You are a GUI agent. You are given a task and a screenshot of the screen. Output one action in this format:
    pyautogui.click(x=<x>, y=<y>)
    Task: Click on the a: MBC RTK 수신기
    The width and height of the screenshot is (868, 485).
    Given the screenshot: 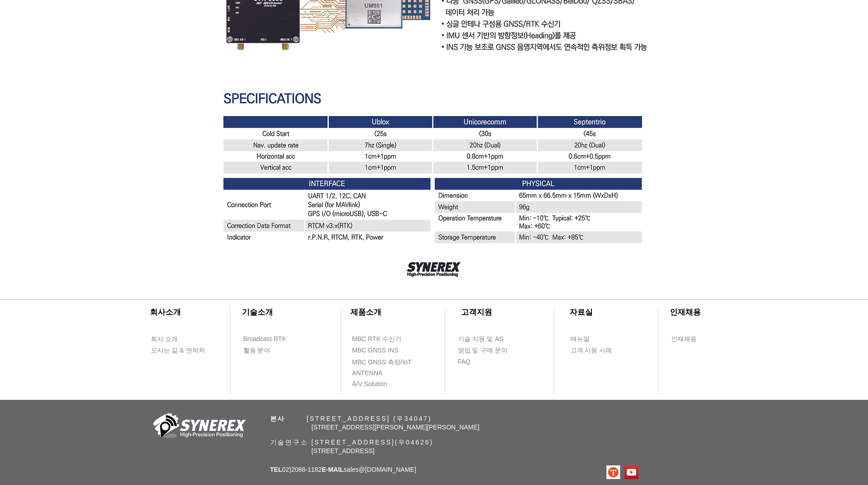 What is the action you would take?
    pyautogui.click(x=386, y=339)
    